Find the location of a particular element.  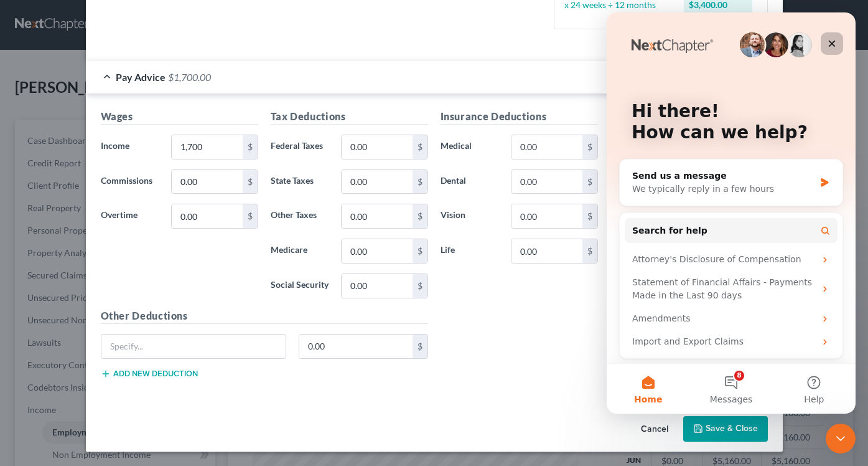

div: Send us a messageWe typically reply in a few hours is located at coordinates (124, 170).